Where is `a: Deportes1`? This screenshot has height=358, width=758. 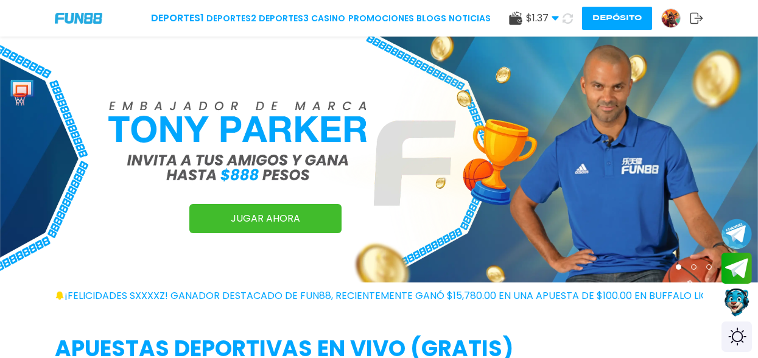 a: Deportes1 is located at coordinates (177, 18).